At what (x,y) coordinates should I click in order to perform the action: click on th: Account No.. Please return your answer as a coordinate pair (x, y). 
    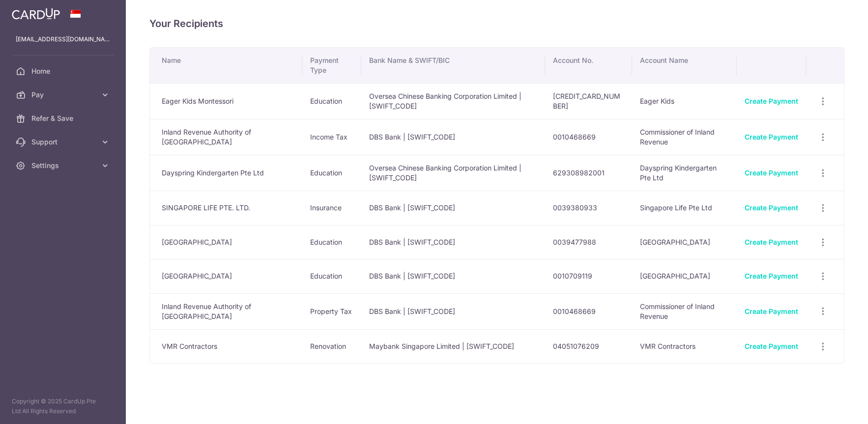
    Looking at the image, I should click on (588, 65).